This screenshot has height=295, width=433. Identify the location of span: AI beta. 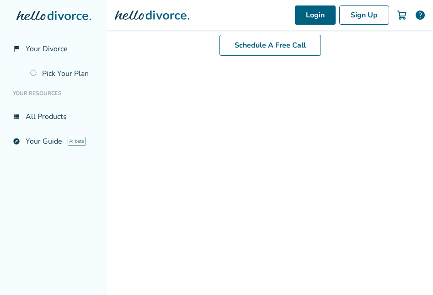
(76, 141).